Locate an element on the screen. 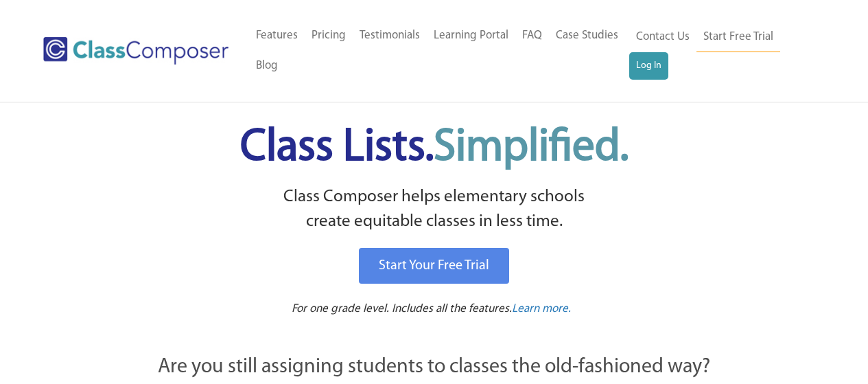 The height and width of the screenshot is (384, 868). a: Testimonials is located at coordinates (390, 36).